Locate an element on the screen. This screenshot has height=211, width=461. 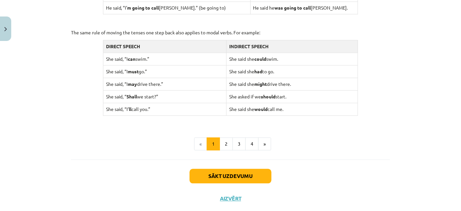
td: She said she drive there. is located at coordinates (292, 84).